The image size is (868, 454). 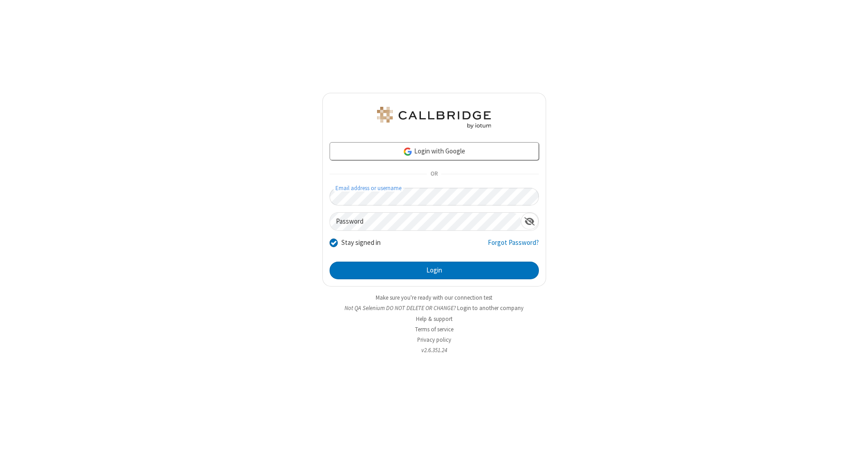 I want to click on a: Terms of service, so click(x=434, y=329).